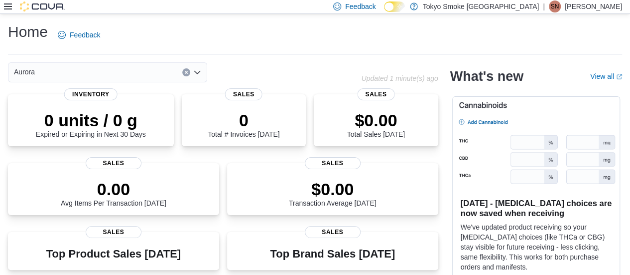  Describe the element at coordinates (555, 6) in the screenshot. I see `div: Stephanie Neblett` at that location.